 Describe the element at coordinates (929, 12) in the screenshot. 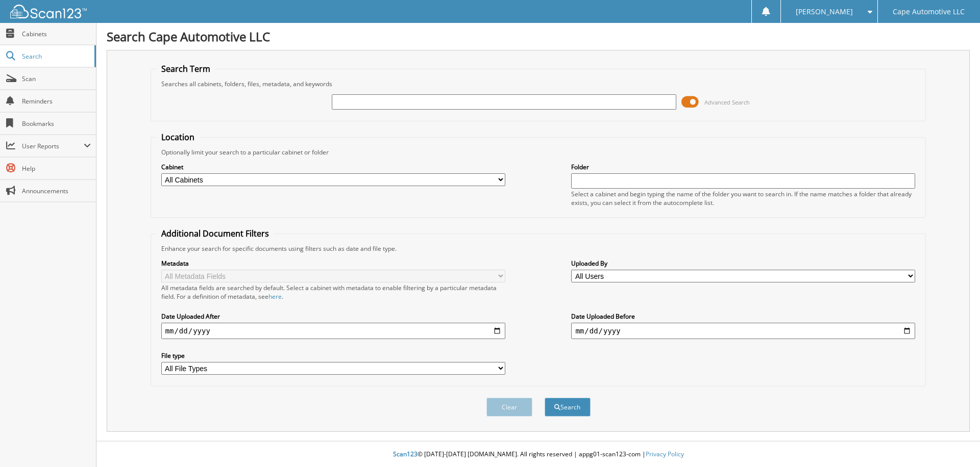

I see `span: Cape Automotive LLC` at that location.